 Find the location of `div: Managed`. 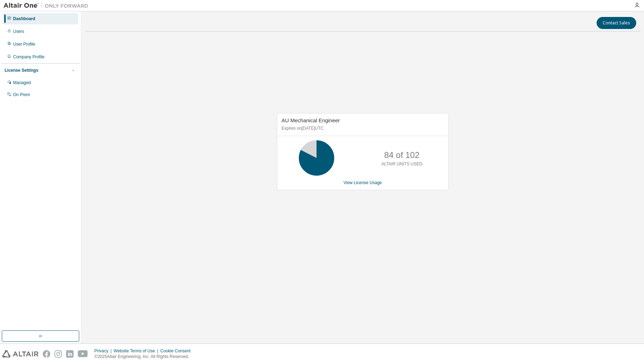

div: Managed is located at coordinates (22, 82).